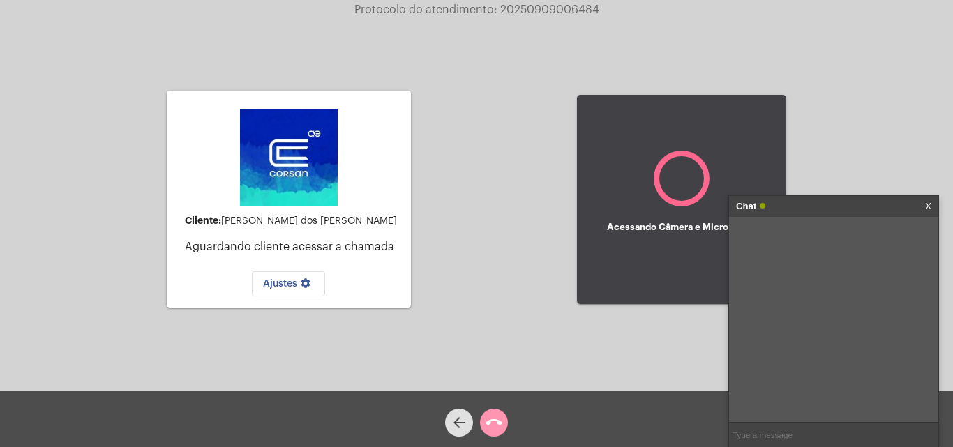 This screenshot has height=447, width=953. Describe the element at coordinates (746, 207) in the screenshot. I see `strong: Chat` at that location.